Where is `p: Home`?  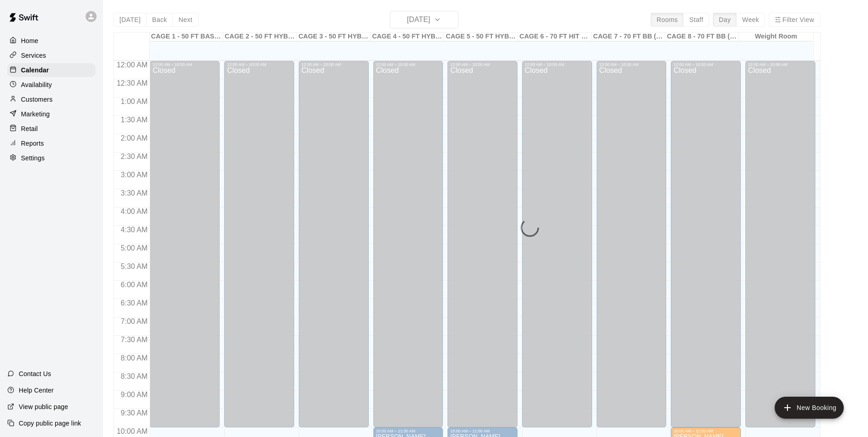 p: Home is located at coordinates (30, 41).